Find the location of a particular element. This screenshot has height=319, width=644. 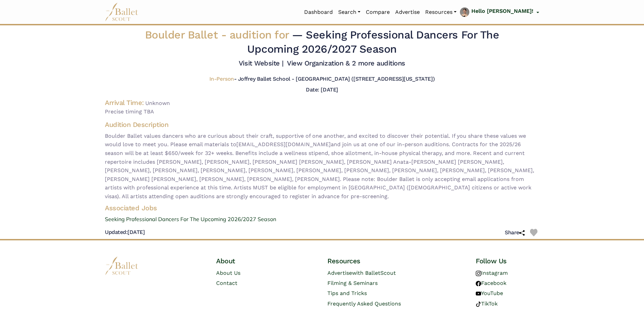

span: Precise timing TBA is located at coordinates (322, 112).